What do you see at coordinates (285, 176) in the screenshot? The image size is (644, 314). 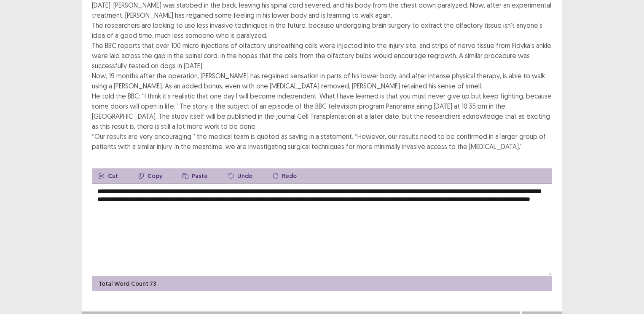 I see `button: Redo` at bounding box center [285, 176].